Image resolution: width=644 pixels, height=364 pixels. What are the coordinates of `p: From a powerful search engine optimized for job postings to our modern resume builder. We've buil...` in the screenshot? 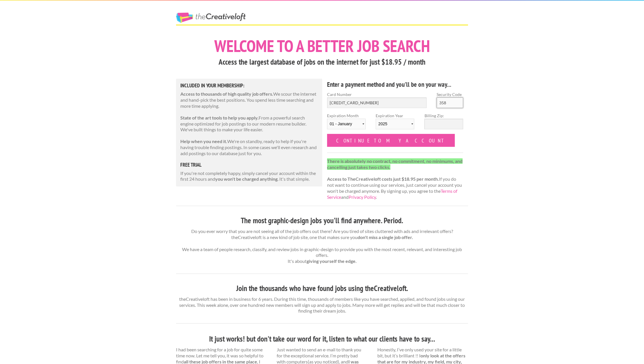 It's located at (249, 124).